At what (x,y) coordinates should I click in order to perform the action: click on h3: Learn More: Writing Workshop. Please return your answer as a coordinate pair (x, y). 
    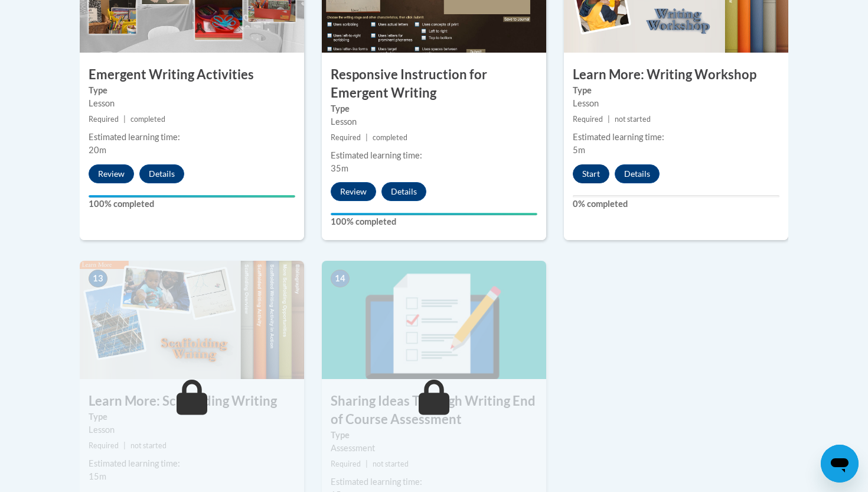
    Looking at the image, I should click on (676, 75).